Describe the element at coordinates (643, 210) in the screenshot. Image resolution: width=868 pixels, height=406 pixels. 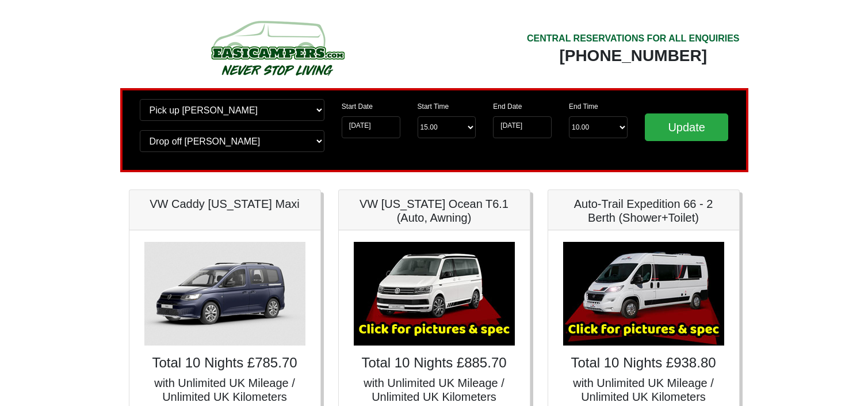
I see `h5: Auto-Trail Expedition 66 - 2 Berth (Shower+Toilet)` at that location.